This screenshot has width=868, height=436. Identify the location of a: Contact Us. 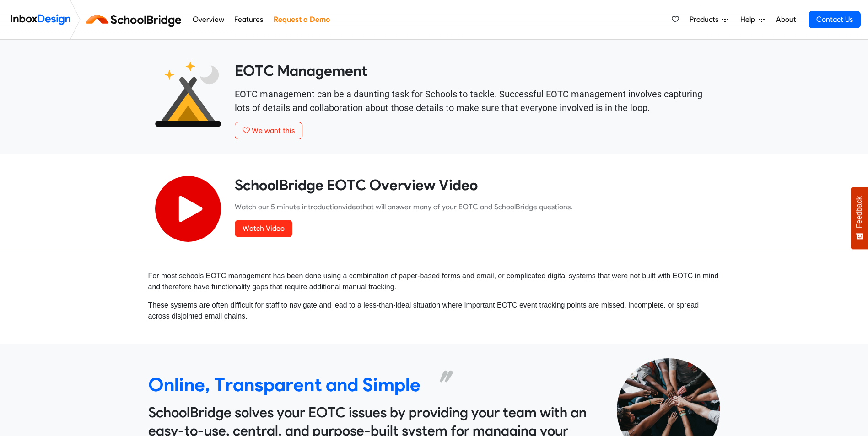
(834, 20).